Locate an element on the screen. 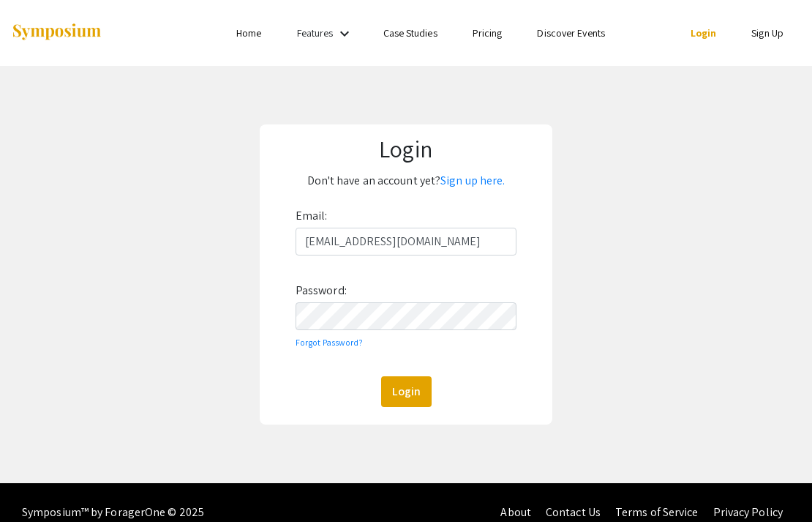 This screenshot has height=522, width=812. a: Privacy Policy is located at coordinates (747, 511).